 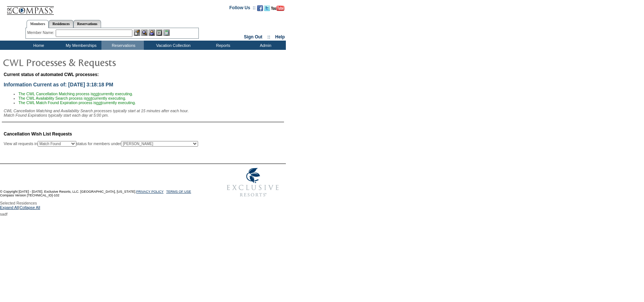 What do you see at coordinates (51, 74) in the screenshot?
I see `span: Current status of automated CWL processes:` at bounding box center [51, 74].